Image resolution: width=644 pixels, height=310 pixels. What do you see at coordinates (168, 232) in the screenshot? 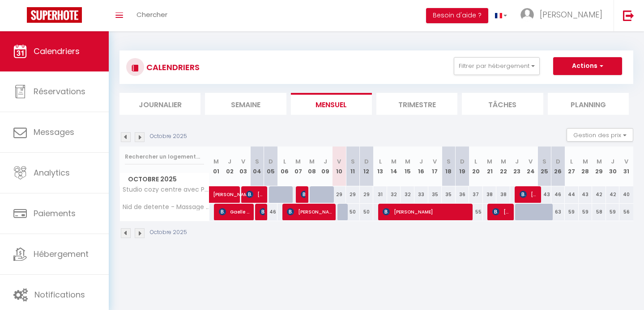
I see `p: Octobre 2025` at bounding box center [168, 232].